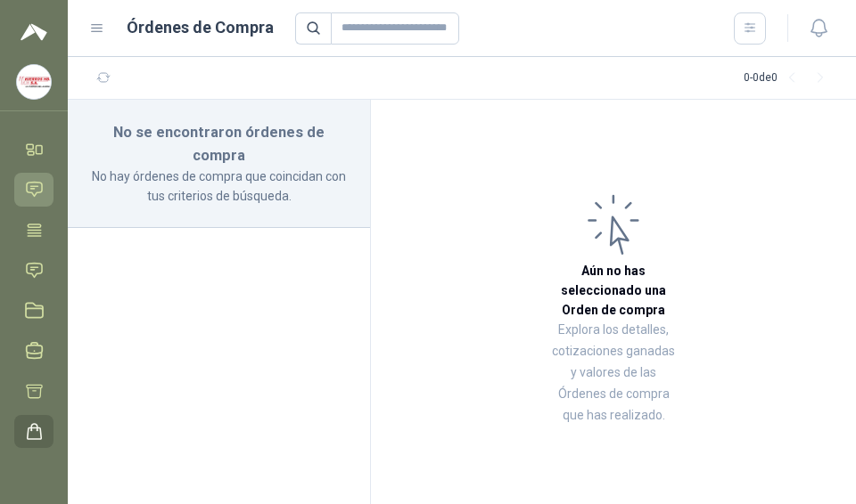 This screenshot has height=504, width=856. What do you see at coordinates (34, 82) in the screenshot?
I see `img: Company Logo` at bounding box center [34, 82].